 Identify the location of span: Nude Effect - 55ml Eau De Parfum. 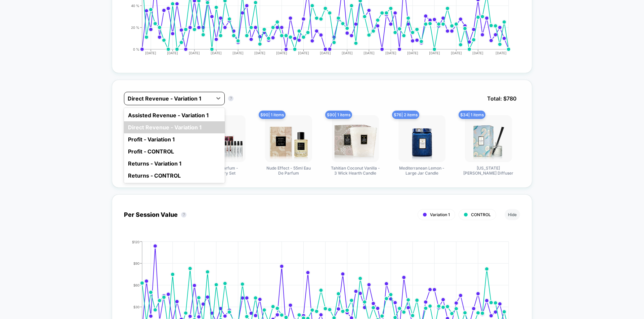
(288, 171).